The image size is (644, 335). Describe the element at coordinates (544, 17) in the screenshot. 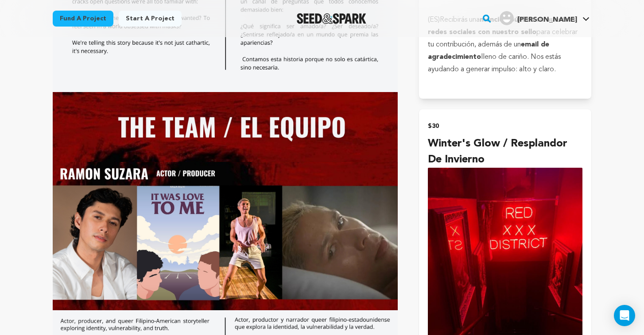

I see `a: Danny's Profile` at that location.